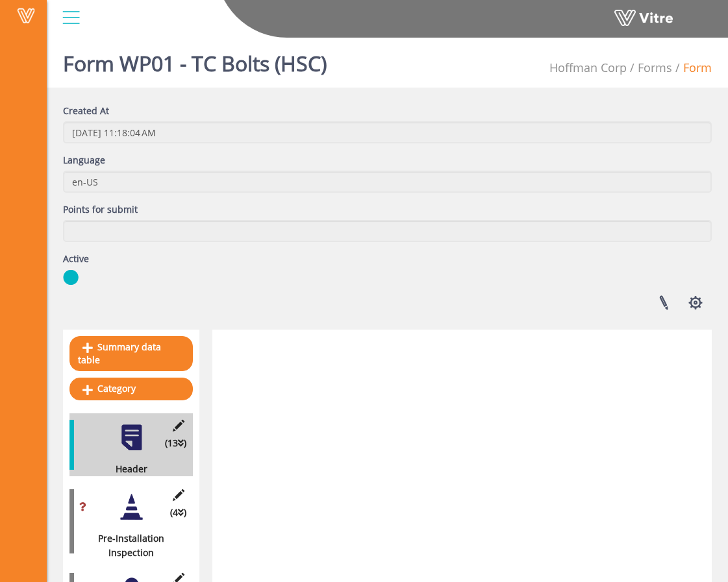 The width and height of the screenshot is (728, 582). What do you see at coordinates (126, 546) in the screenshot?
I see `div: Pre-Installation Inspection` at bounding box center [126, 546].